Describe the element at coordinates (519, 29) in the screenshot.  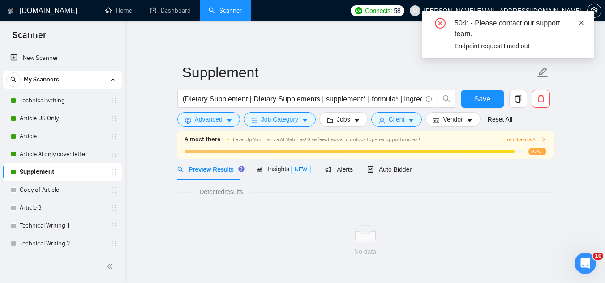
I see `div: 504: - Please contact our support team.` at that location.